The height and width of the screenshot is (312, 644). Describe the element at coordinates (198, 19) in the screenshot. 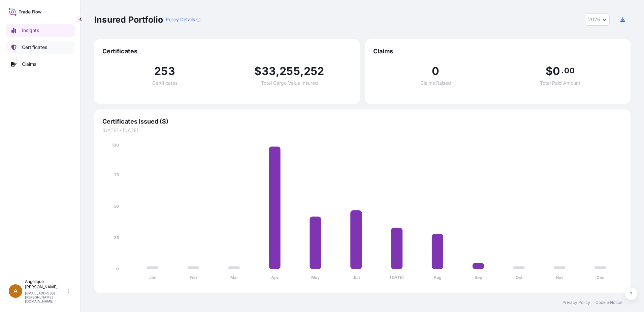

I see `div: Loading` at that location.